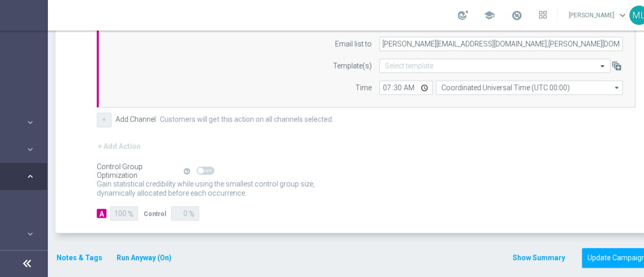  I want to click on div: A, so click(101, 213).